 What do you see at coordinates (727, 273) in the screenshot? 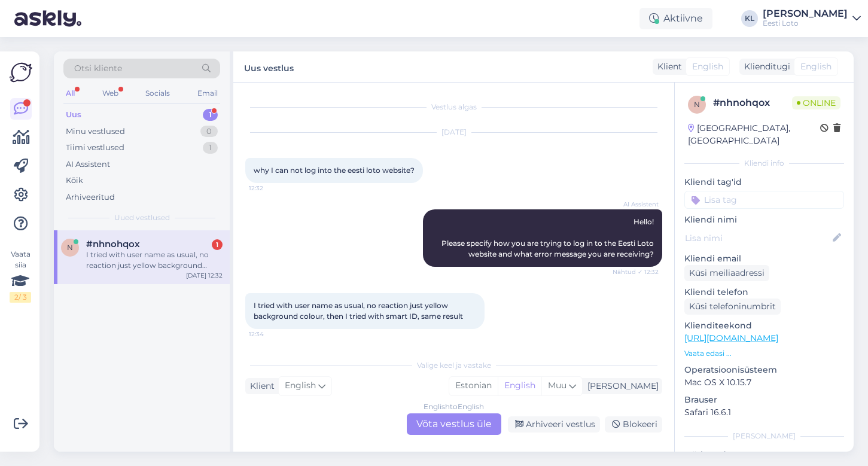
I see `div: Küsi meiliaadressi` at bounding box center [727, 273].